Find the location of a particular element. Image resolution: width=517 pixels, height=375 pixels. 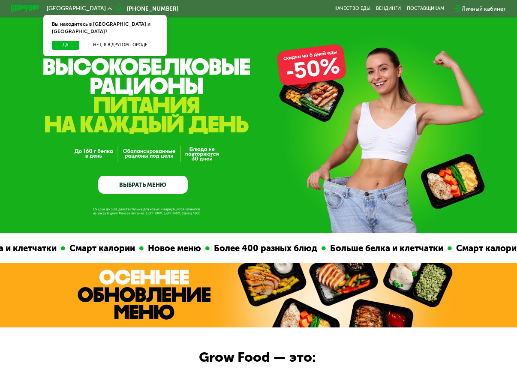

div: Grow Food — это: is located at coordinates (267, 357).